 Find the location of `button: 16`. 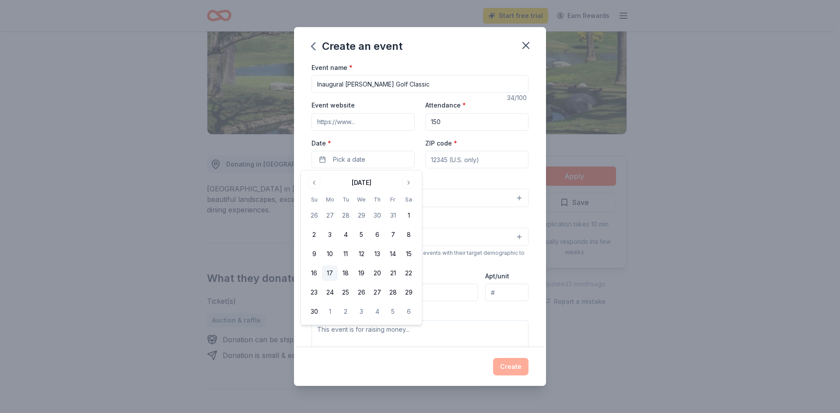

button: 16 is located at coordinates (314, 273).